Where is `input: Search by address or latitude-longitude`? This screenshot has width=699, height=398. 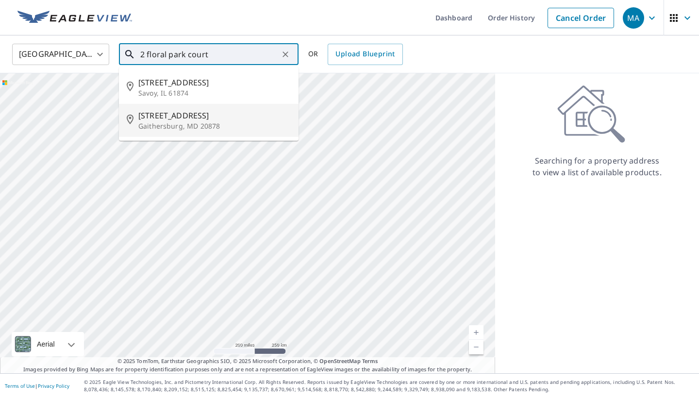 input: Search by address or latitude-longitude is located at coordinates (209, 54).